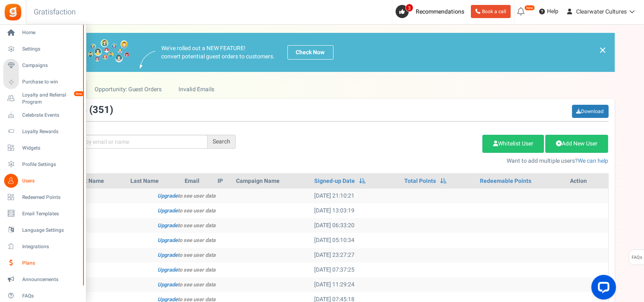 This screenshot has width=644, height=302. I want to click on a: Integrations, so click(43, 246).